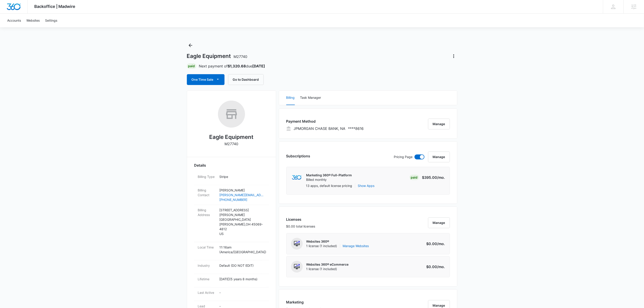 The image size is (644, 308). I want to click on button: Go to Dashboard, so click(246, 80).